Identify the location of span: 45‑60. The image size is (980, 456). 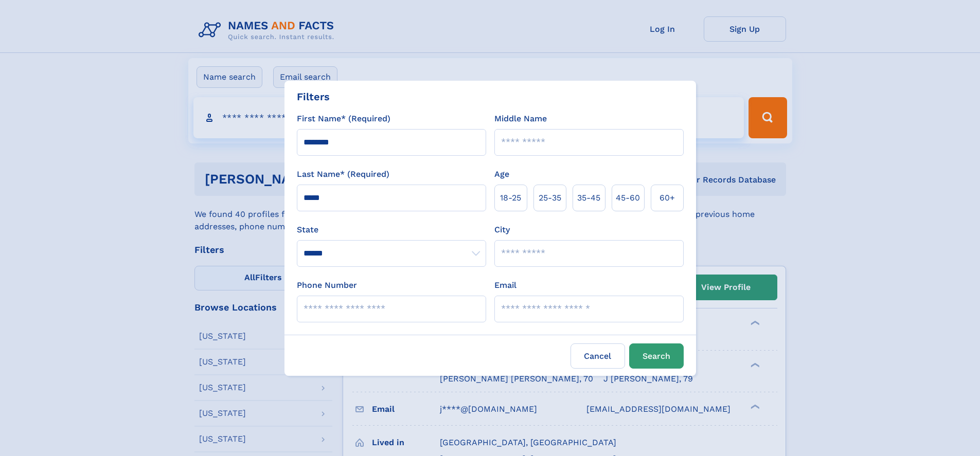
(628, 198).